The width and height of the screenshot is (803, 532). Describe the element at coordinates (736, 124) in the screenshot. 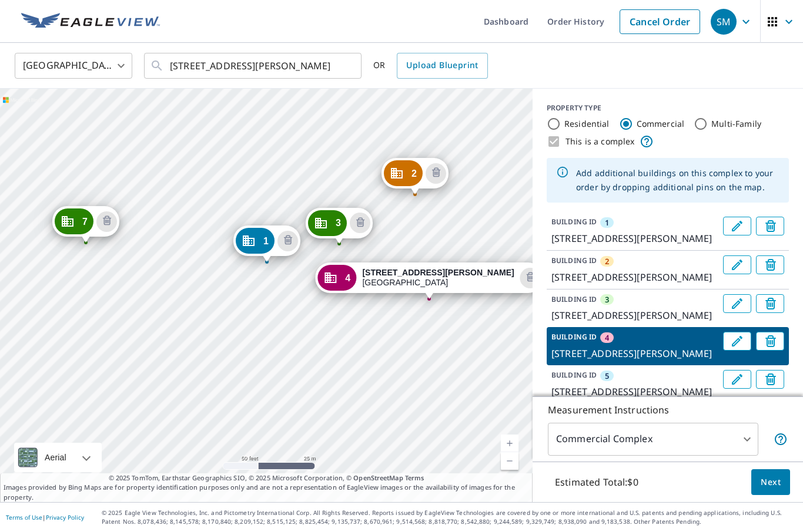

I see `label: Multi-Family` at that location.